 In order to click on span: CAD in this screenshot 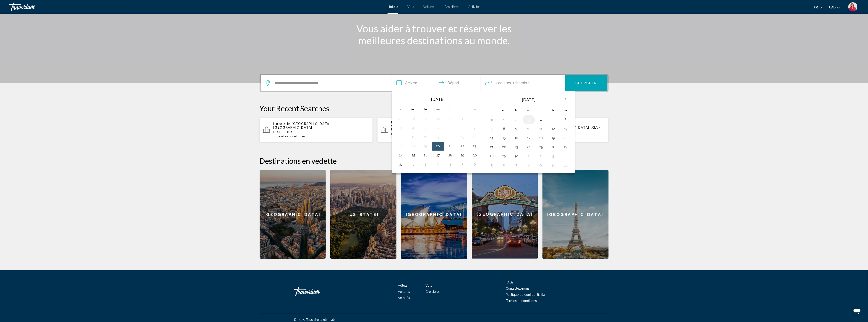, I will do `click(832, 7)`.